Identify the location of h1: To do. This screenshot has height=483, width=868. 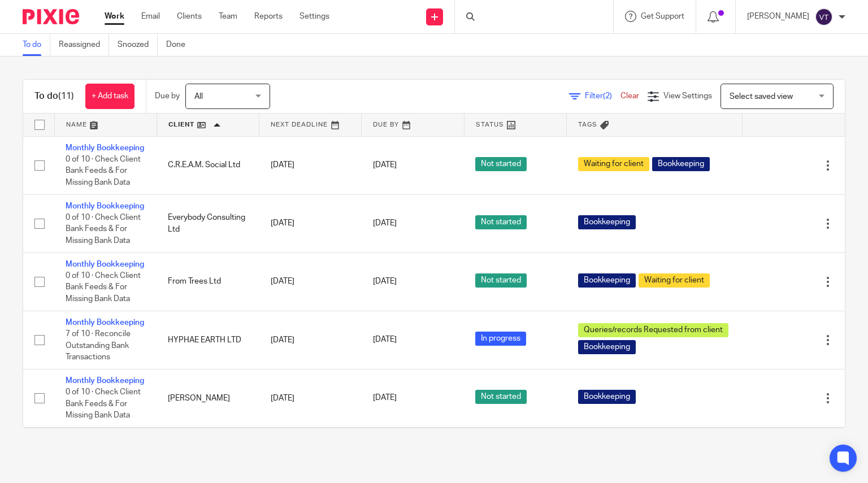
(54, 96).